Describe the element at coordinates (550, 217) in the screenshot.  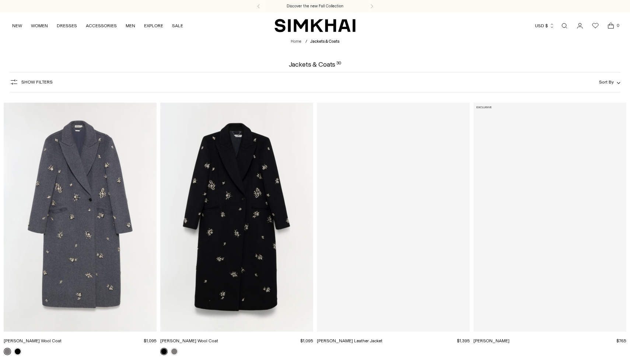
I see `a: Surabhi Blazer` at that location.